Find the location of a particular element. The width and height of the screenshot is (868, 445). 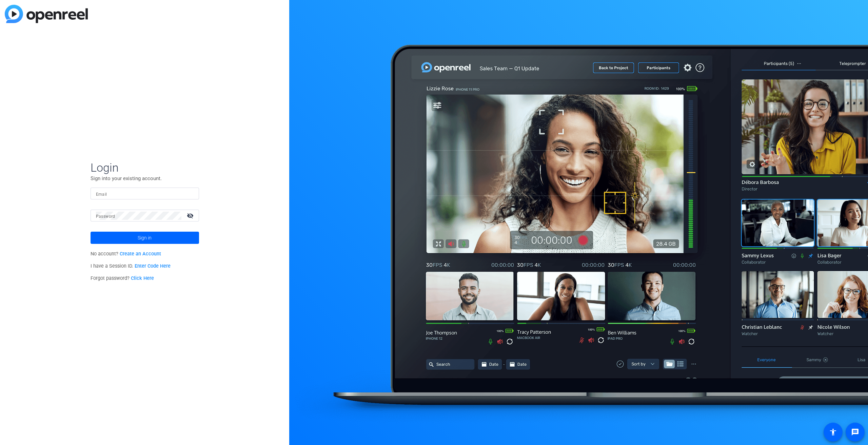

input: Enter Email Address is located at coordinates (145, 193).